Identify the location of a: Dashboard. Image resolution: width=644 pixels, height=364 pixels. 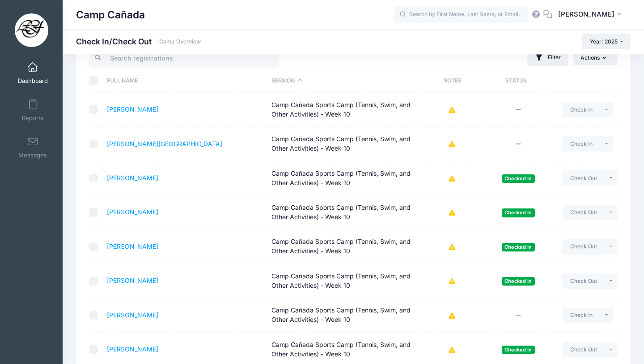
(32, 73).